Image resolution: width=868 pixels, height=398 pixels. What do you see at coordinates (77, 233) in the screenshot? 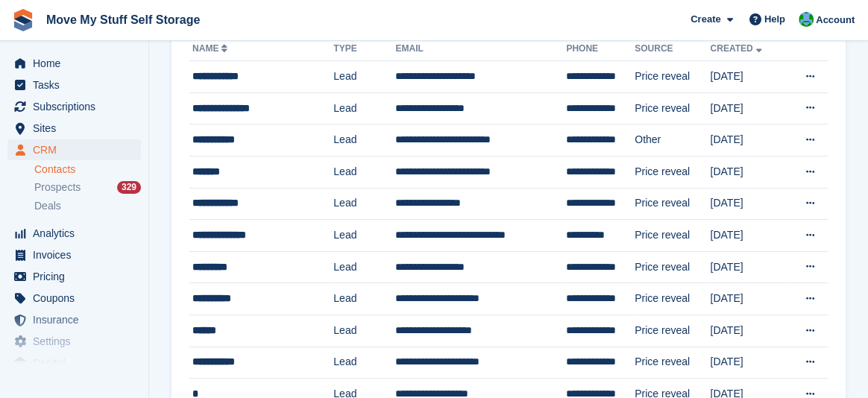
I see `span: Analytics` at bounding box center [77, 233].